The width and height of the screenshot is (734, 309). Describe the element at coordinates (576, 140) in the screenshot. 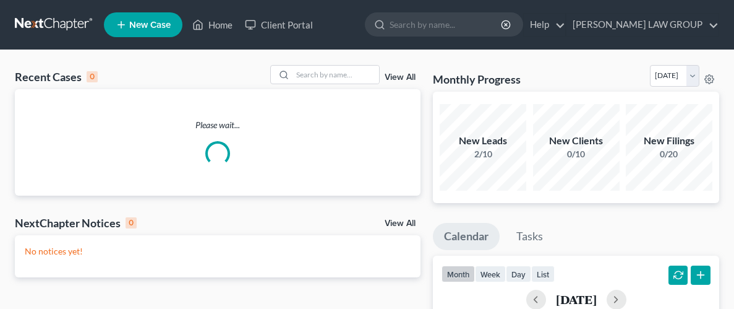

I see `div: New Clients` at that location.